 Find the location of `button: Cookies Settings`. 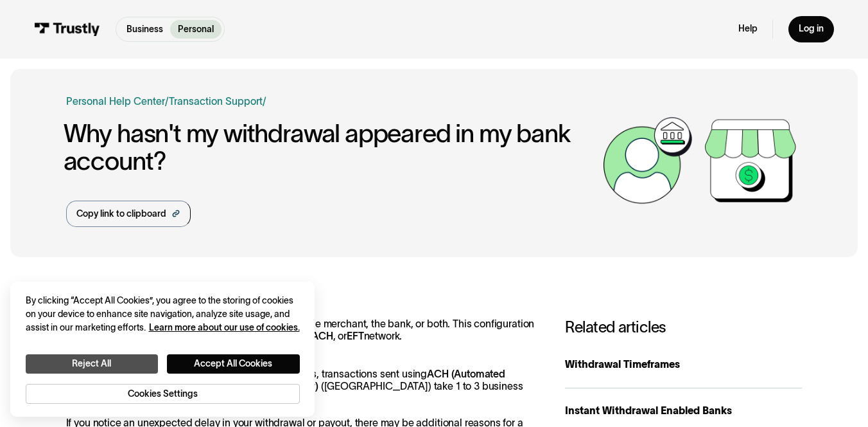

button: Cookies Settings is located at coordinates (162, 394).